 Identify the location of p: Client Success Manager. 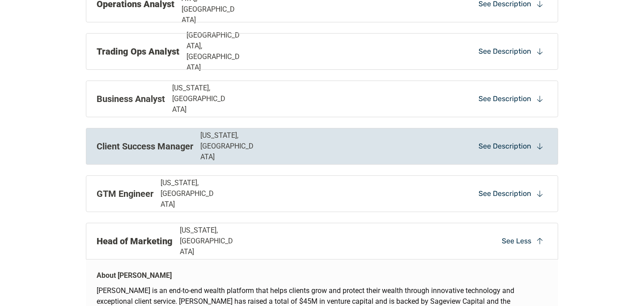
(145, 146).